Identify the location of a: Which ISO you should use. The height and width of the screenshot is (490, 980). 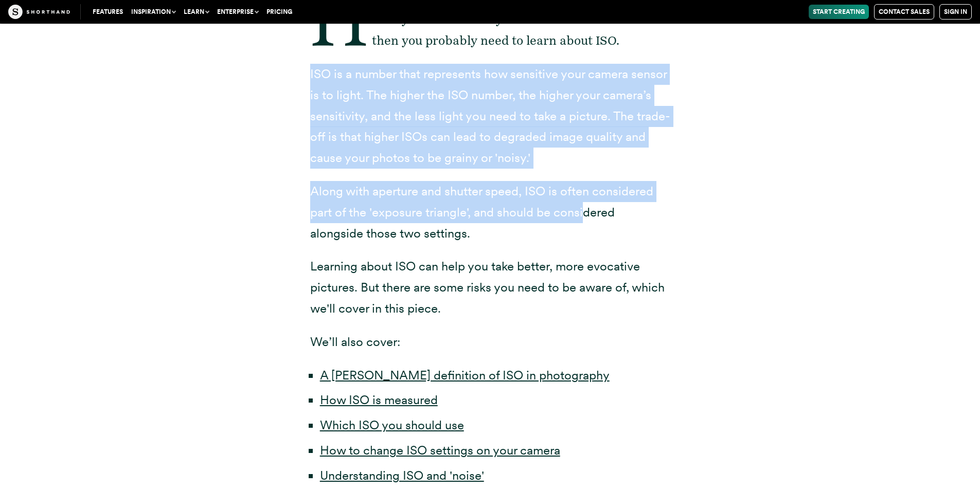
(392, 425).